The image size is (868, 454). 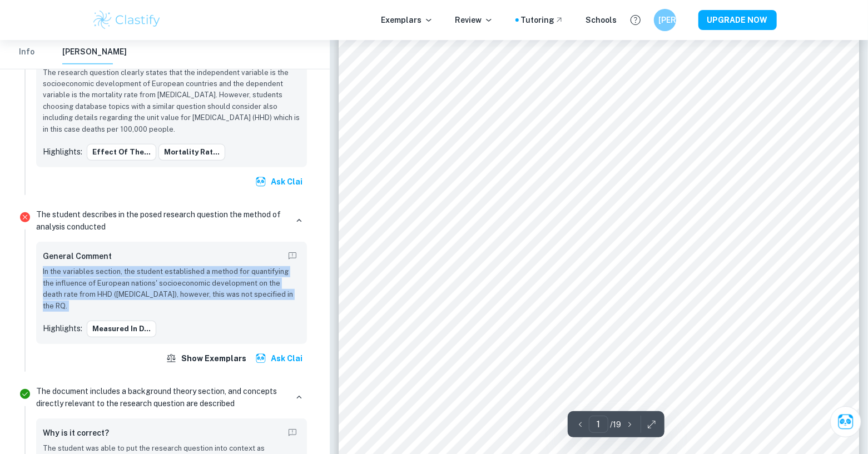 I want to click on p: / 19, so click(x=616, y=424).